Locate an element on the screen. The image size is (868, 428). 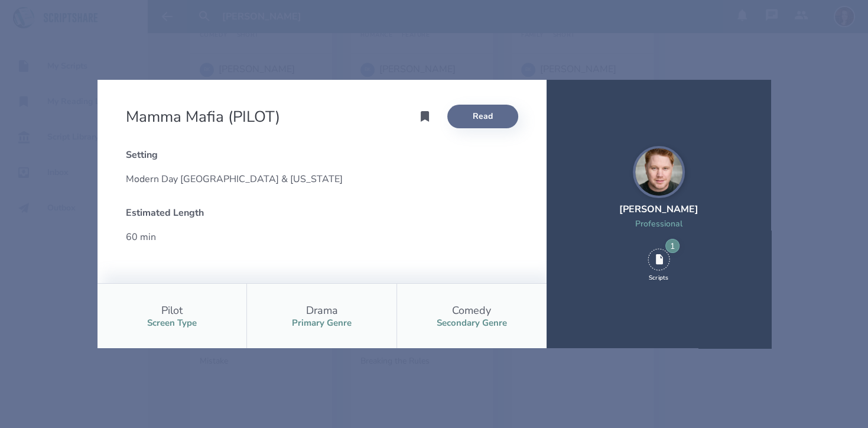
div: 60 min is located at coordinates (220, 237).